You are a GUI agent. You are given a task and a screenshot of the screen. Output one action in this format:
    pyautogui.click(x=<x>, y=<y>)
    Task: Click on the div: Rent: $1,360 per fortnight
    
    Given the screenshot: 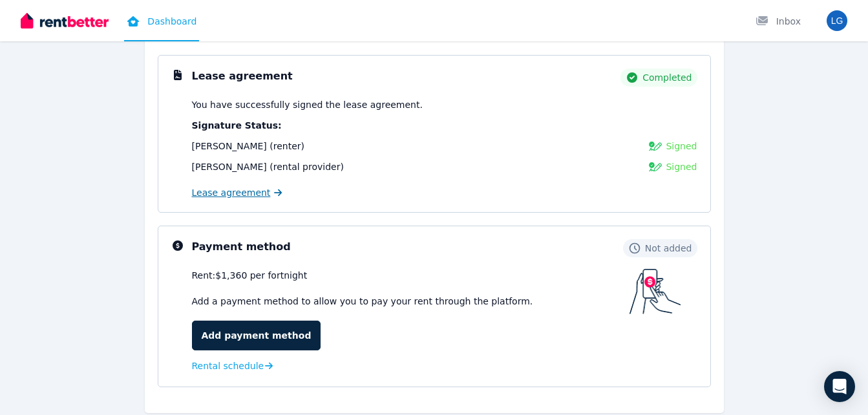 What is the action you would take?
    pyautogui.click(x=410, y=276)
    